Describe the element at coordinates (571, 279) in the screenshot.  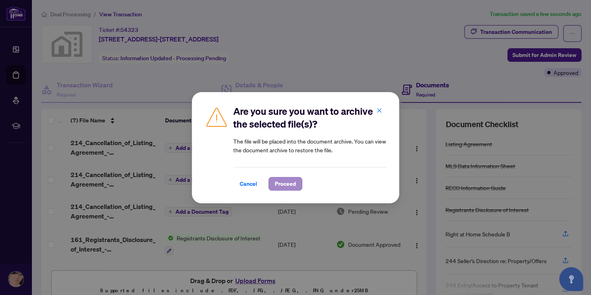
I see `button: Open asap` at that location.